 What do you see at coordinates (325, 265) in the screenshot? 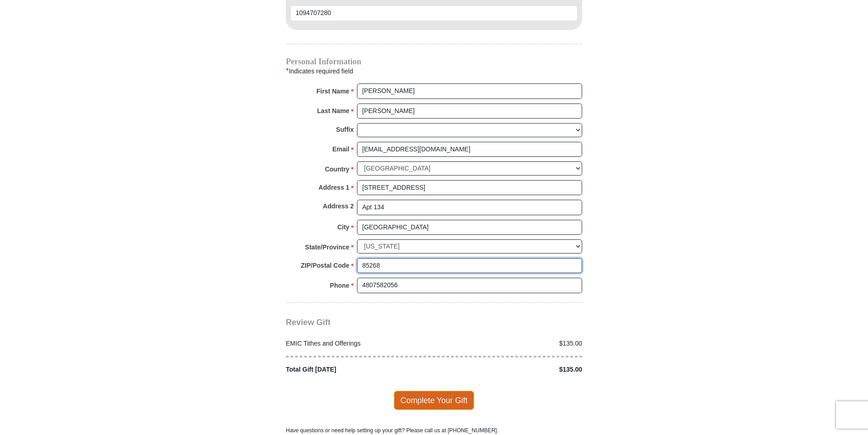
I see `strong: ZIP/Postal Code` at bounding box center [325, 265].